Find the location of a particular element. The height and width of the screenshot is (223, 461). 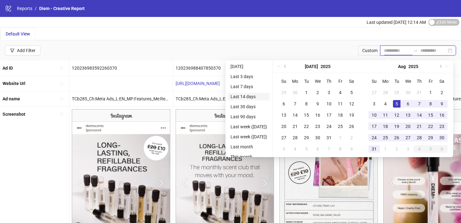

td: 2025-08-12 is located at coordinates (396, 115).